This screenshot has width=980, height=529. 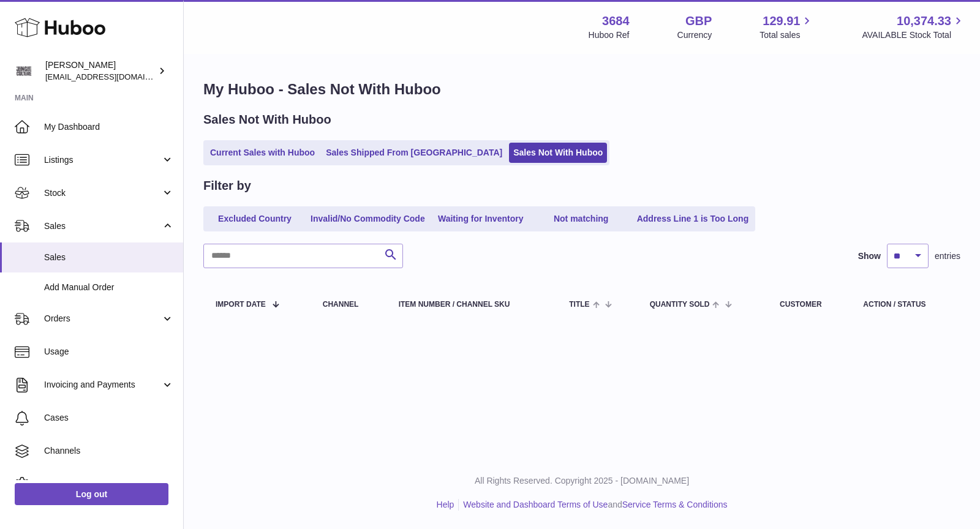 I want to click on a: 129.91 Total sales, so click(x=786, y=27).